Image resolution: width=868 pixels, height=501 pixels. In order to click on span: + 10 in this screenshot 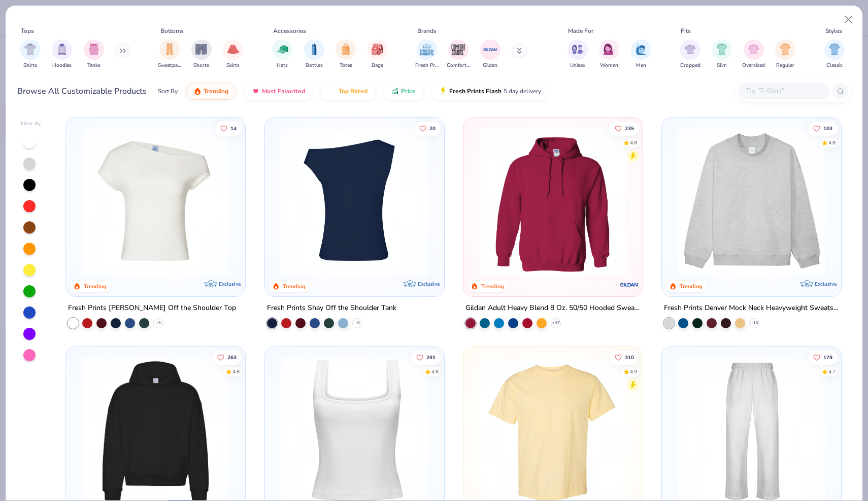, I will do `click(754, 323)`.